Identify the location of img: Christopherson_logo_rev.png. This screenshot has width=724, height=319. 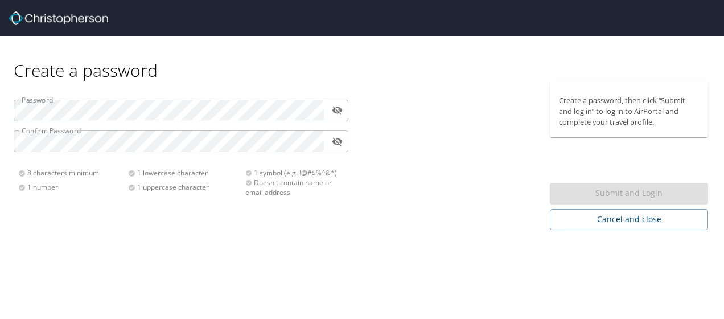
(59, 18).